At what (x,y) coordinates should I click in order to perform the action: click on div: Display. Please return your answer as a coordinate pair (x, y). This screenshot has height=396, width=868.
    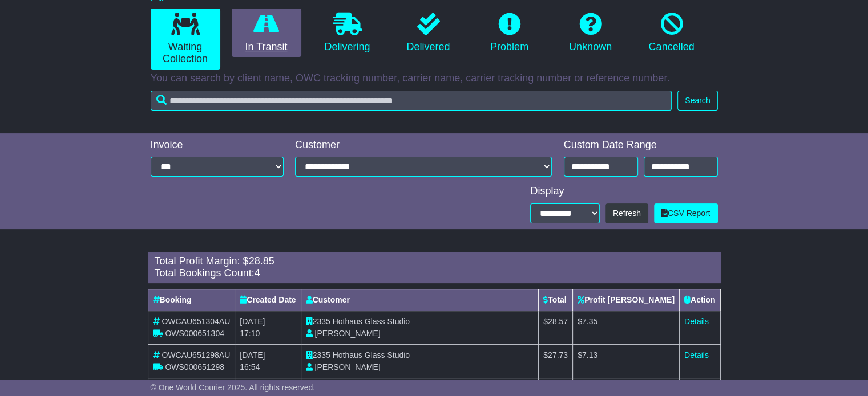
    Looking at the image, I should click on (624, 192).